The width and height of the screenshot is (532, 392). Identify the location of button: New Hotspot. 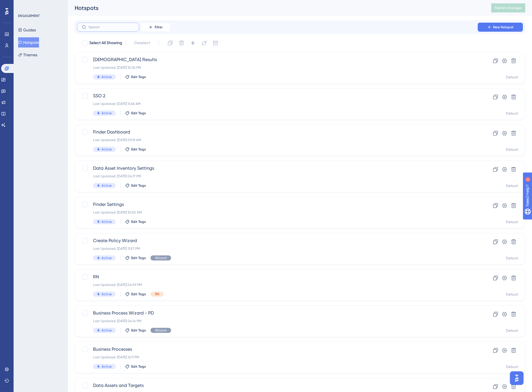
(500, 27).